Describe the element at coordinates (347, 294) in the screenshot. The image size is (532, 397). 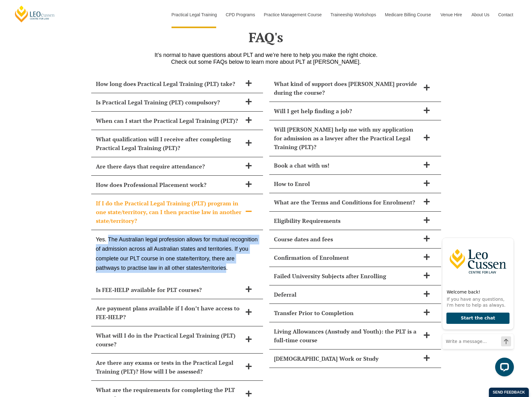
I see `h2: Deferral` at that location.